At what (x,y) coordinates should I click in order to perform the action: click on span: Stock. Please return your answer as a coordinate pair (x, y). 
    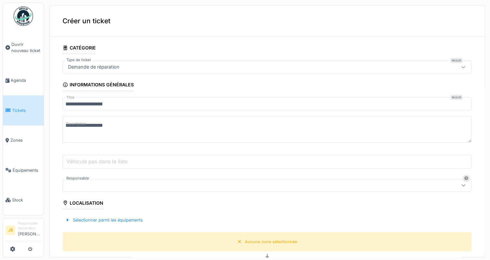
    Looking at the image, I should click on (27, 200).